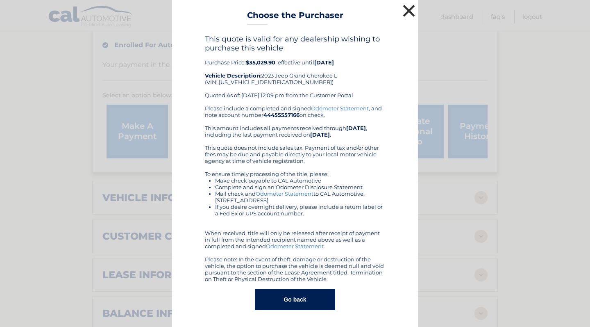  Describe the element at coordinates (295, 70) in the screenshot. I see `div: Purchase Price: , effective until 2023 Jeep Grand Cherokee L (VIN: [US_VEHICLE_IDENTIFICATION_NUM...` at that location.